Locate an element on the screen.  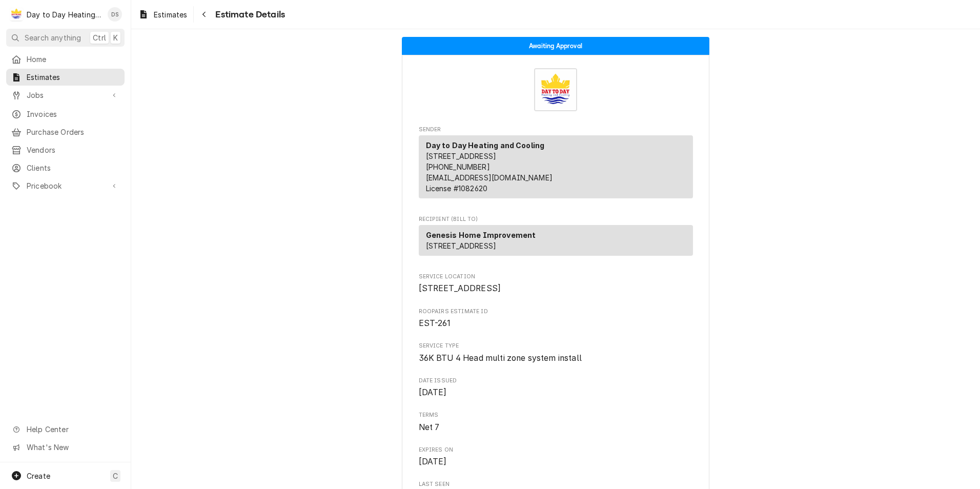
div: Service Location is located at coordinates (555, 283).